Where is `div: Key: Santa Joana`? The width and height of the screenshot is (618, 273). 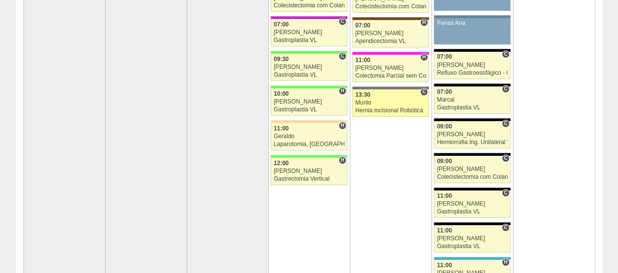 div: Key: Santa Joana is located at coordinates (390, 19).